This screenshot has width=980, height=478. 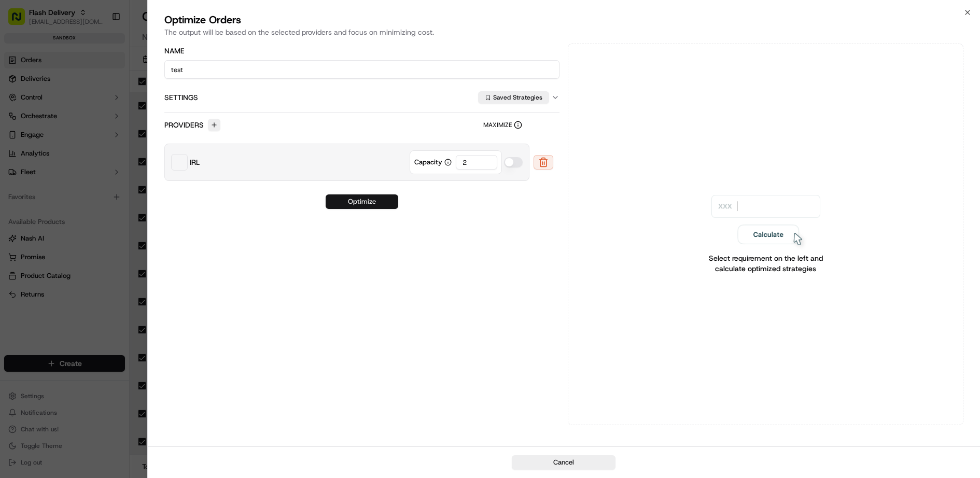 I want to click on button: Saved Strategies, so click(x=513, y=97).